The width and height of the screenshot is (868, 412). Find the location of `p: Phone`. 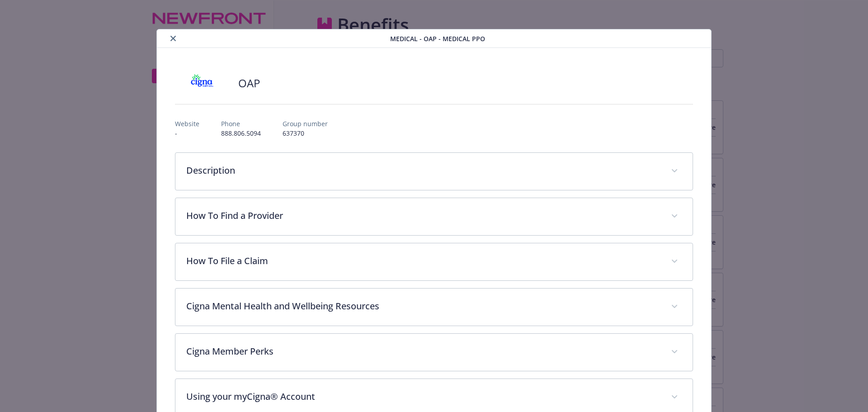

p: Phone is located at coordinates (241, 123).